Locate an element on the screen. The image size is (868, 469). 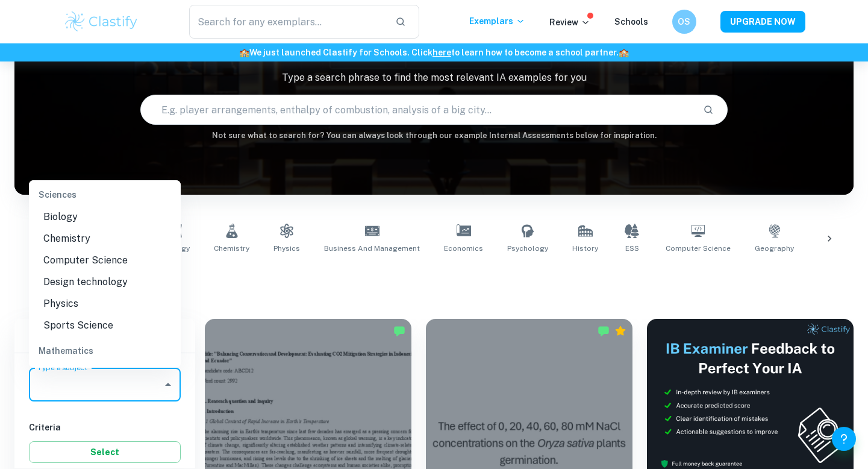
span: Chemistry is located at coordinates (231, 248).